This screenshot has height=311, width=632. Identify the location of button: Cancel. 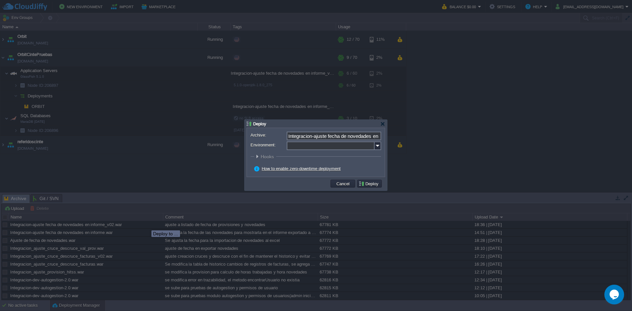
(343, 184).